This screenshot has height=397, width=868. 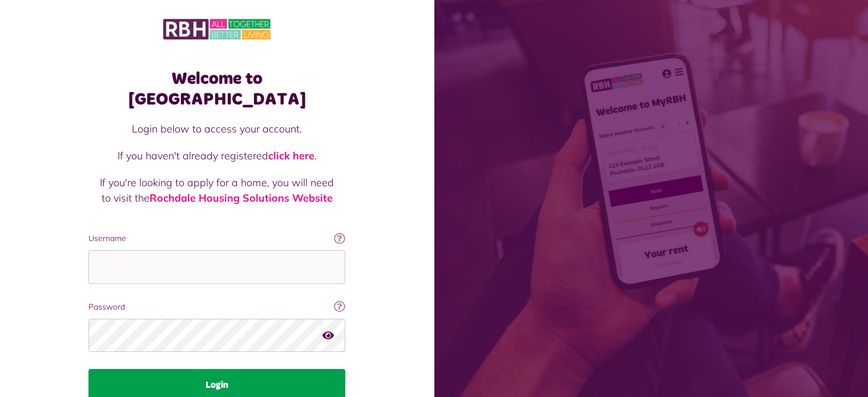 I want to click on label: Username, so click(x=217, y=238).